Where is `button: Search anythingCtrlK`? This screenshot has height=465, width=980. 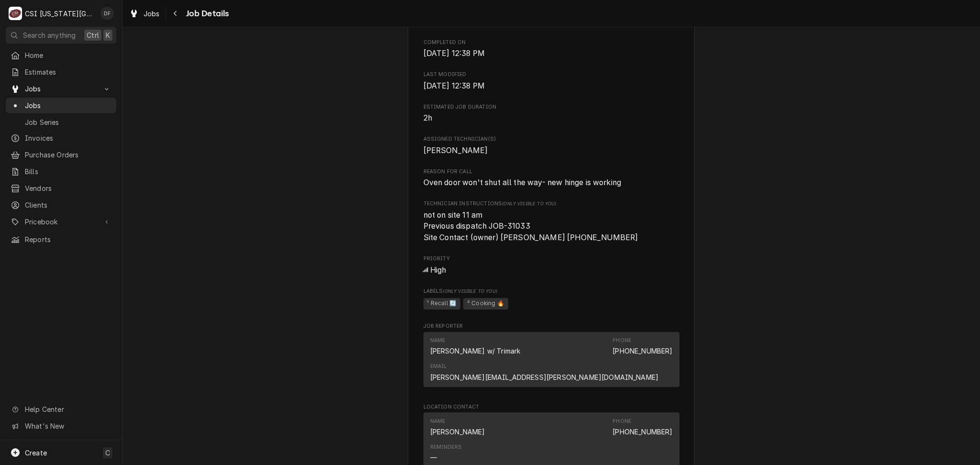
button: Search anythingCtrlK is located at coordinates (60, 35).